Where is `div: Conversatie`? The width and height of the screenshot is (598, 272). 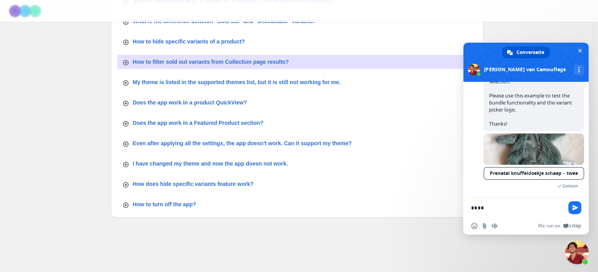
div: Conversatie is located at coordinates (526, 53).